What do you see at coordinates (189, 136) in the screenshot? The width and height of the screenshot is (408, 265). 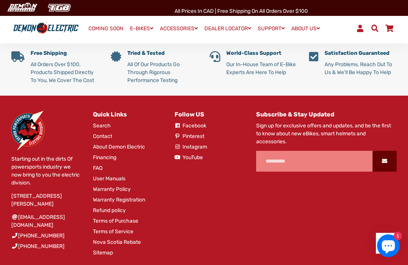 I see `a: Pinterest` at bounding box center [189, 136].